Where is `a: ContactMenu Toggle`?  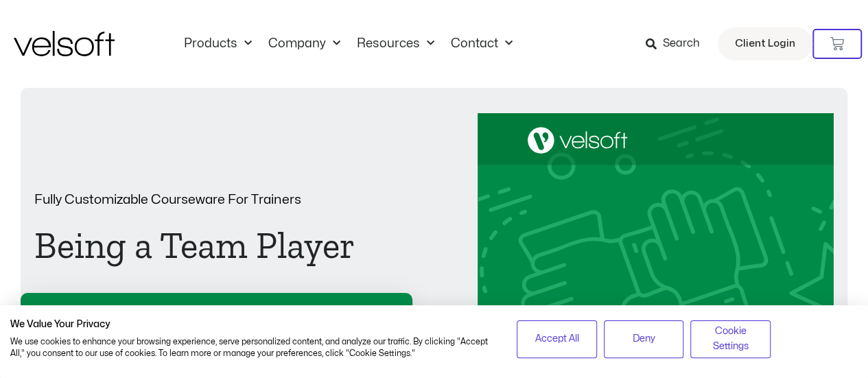 a: ContactMenu Toggle is located at coordinates (482, 44).